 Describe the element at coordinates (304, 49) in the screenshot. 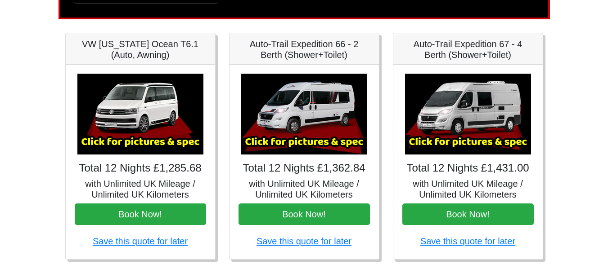

I see `h5: Auto-Trail Expedition 66 - 2 Berth (Shower+Toilet)` at that location.